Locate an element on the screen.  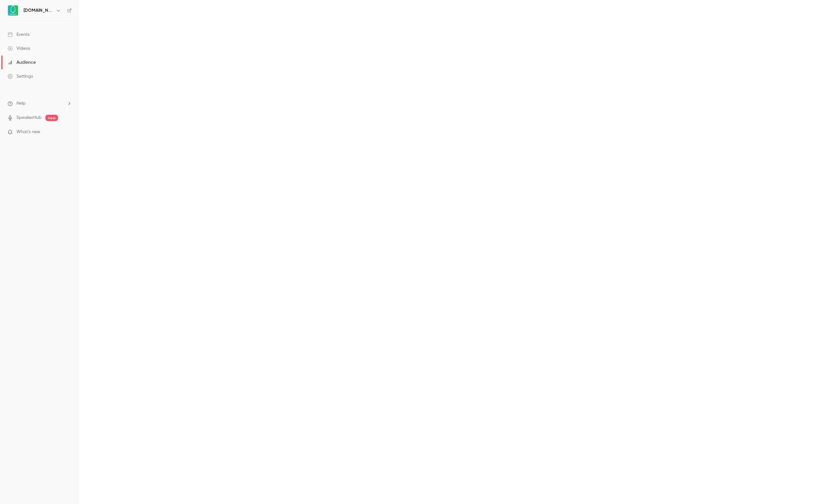
li: help-dropdown-opener is located at coordinates (40, 103).